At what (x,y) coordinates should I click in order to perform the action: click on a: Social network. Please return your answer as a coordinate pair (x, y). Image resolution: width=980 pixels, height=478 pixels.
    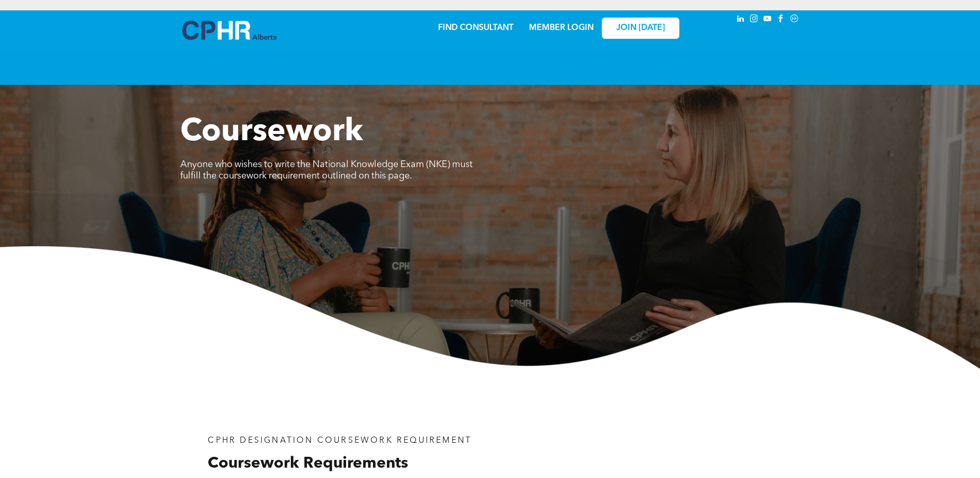
    Looking at the image, I should click on (794, 20).